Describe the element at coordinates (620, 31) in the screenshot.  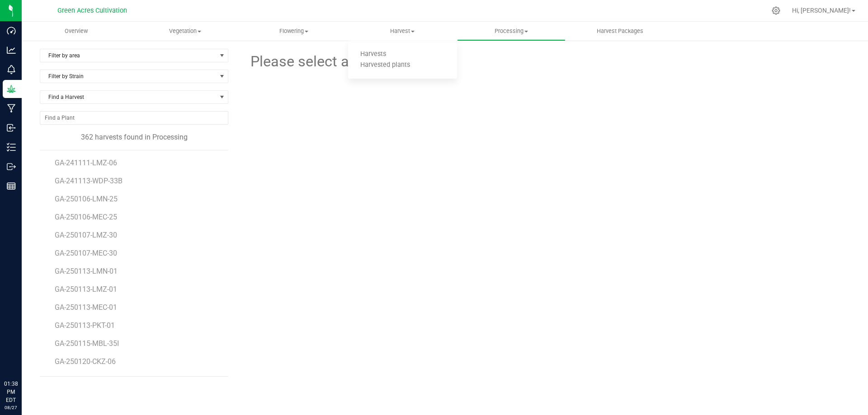
I see `span: Harvest Packages` at that location.